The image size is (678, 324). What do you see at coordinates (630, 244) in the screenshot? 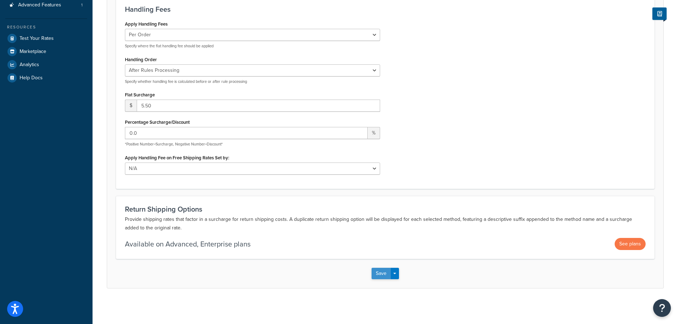
I see `button: See plans` at bounding box center [630, 244].